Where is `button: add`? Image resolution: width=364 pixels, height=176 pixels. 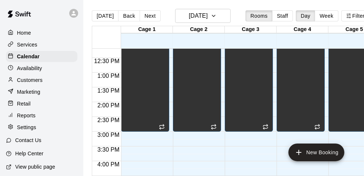
button: add is located at coordinates (316, 153).